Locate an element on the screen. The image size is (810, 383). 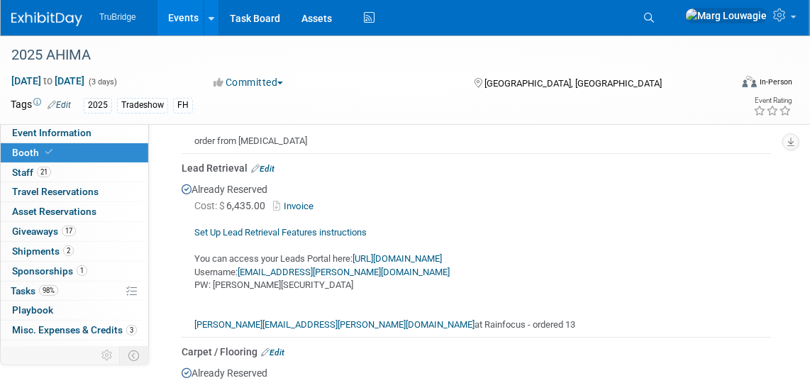
button: Committed is located at coordinates (248, 82).